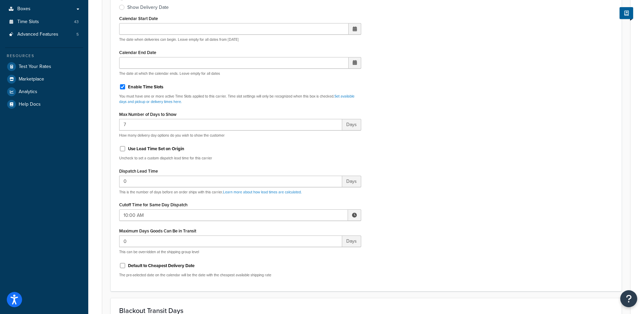  Describe the element at coordinates (44, 34) in the screenshot. I see `li: Advanced Features` at that location.